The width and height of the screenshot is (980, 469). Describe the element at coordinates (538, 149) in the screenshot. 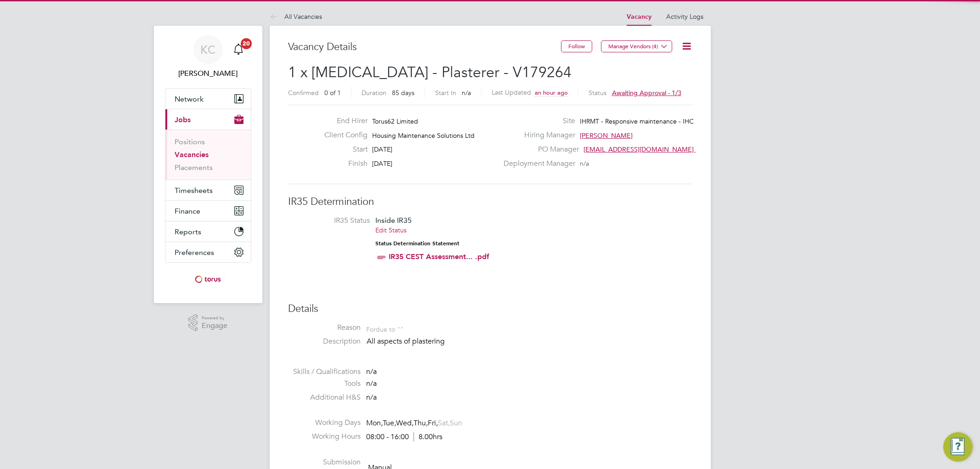

I see `label: PO Manager` at that location.